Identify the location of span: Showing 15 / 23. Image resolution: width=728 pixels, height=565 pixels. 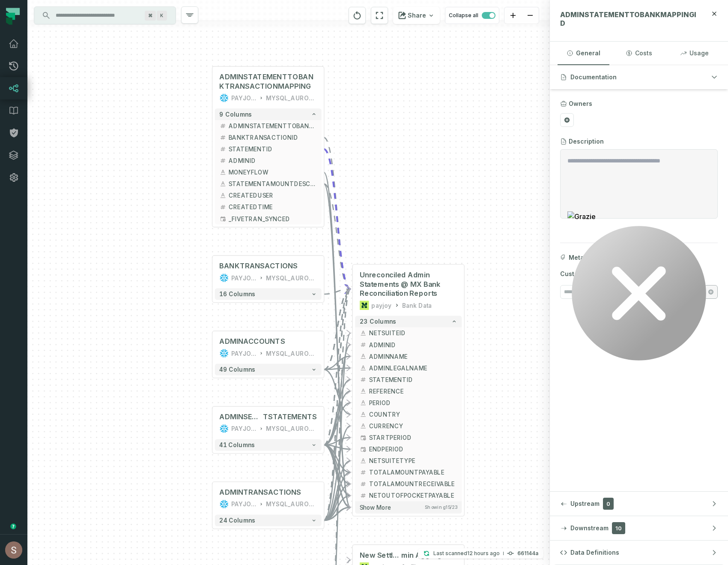
(441, 508).